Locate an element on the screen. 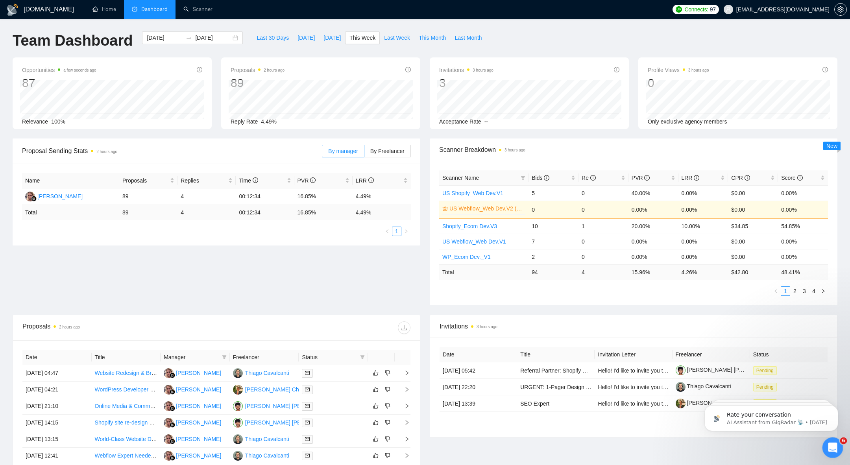  time: 3 hours ago is located at coordinates (699, 70).